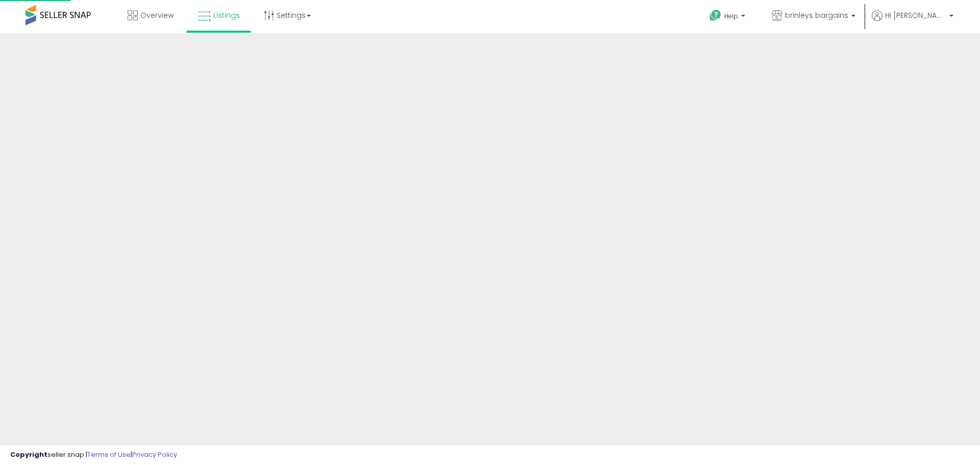 The width and height of the screenshot is (980, 465). Describe the element at coordinates (731, 16) in the screenshot. I see `span: Help` at that location.